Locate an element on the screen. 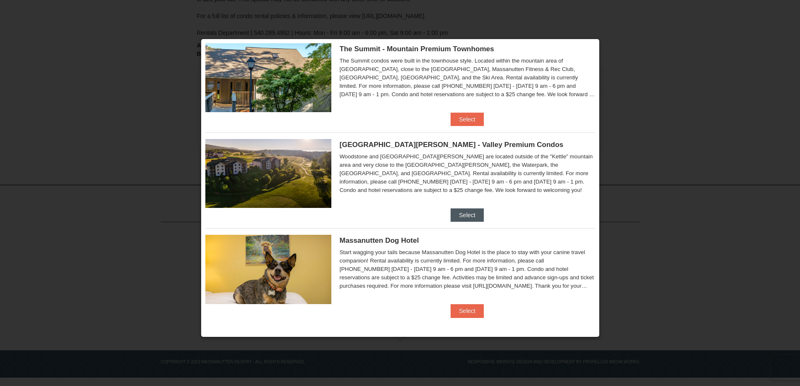 This screenshot has width=800, height=386. span: The Summit - Mountain Premium Townhomes is located at coordinates (417, 49).